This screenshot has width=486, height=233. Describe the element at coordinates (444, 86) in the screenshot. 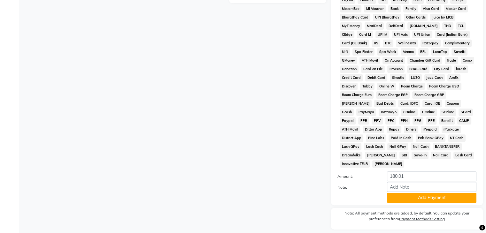

I see `span: Room Charge USD` at that location.